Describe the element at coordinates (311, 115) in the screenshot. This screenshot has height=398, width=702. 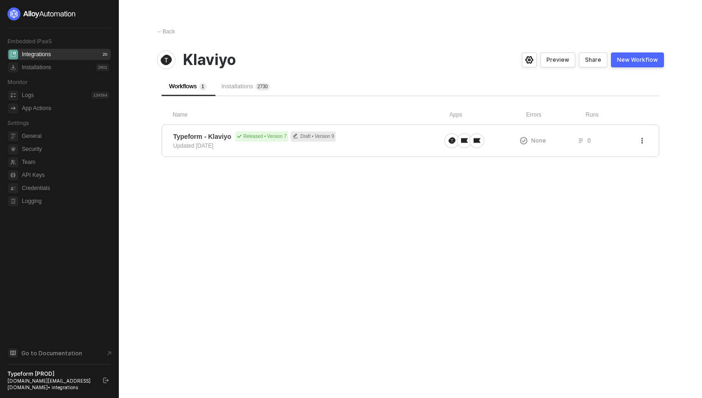
I see `div: Name` at that location.